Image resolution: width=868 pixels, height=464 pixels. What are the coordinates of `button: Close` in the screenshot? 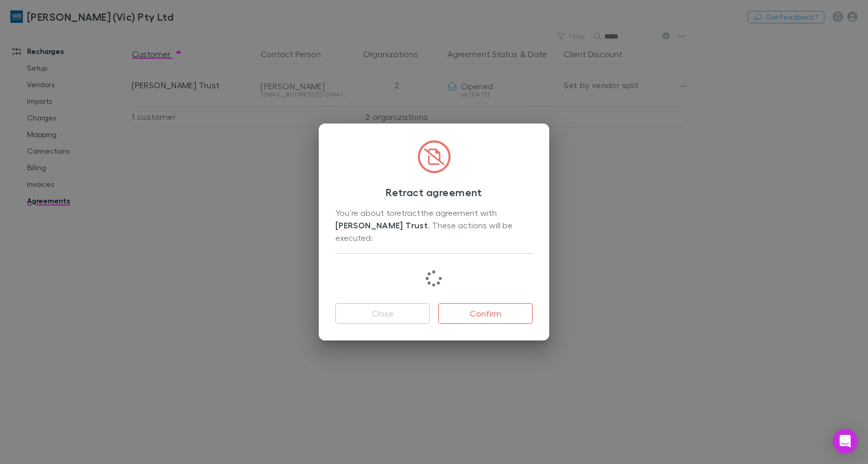 It's located at (382, 314).